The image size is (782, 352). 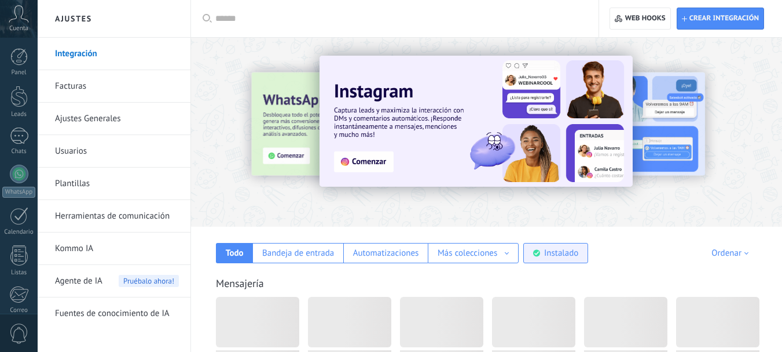 What do you see at coordinates (19, 151) in the screenshot?
I see `div: Chats` at bounding box center [19, 151].